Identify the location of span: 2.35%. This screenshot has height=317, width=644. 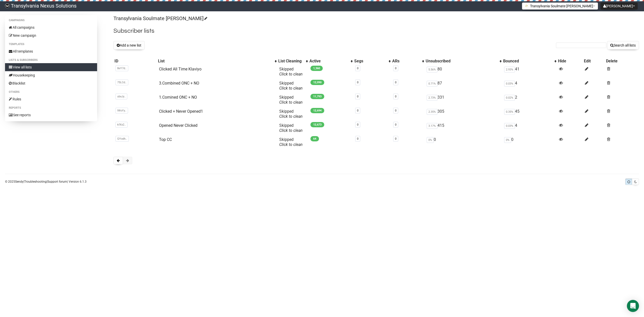
(432, 112).